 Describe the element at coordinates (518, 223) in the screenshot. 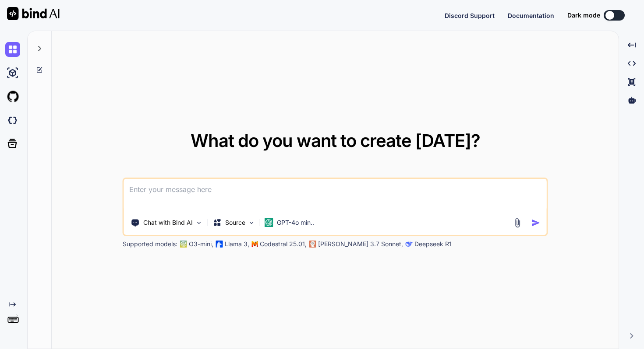

I see `img: attachment` at that location.